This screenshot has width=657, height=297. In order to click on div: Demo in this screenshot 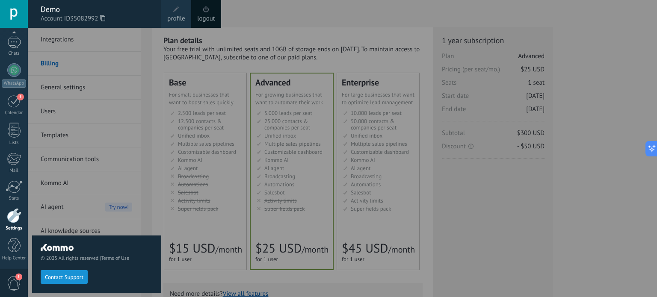, I will do `click(97, 9)`.